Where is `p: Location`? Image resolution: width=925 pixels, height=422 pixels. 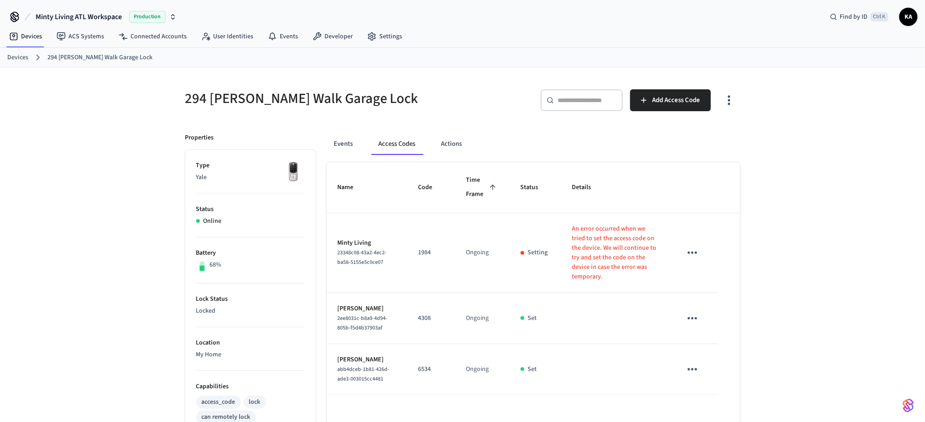 p: Location is located at coordinates (250, 343).